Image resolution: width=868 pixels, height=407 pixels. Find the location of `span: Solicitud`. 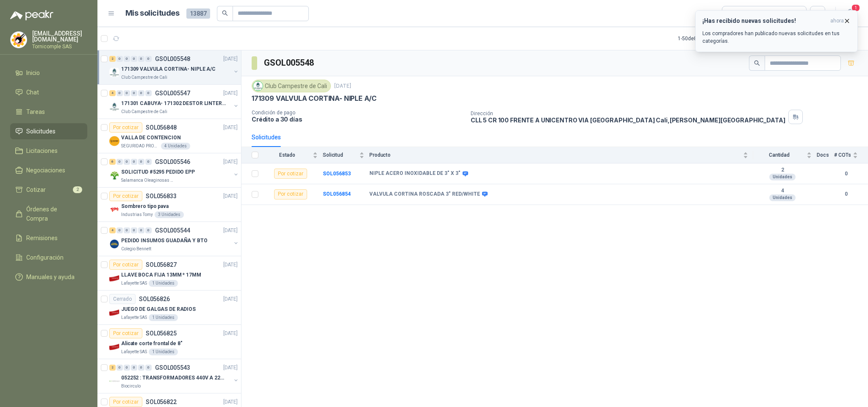

span: Solicitud is located at coordinates (340, 155).